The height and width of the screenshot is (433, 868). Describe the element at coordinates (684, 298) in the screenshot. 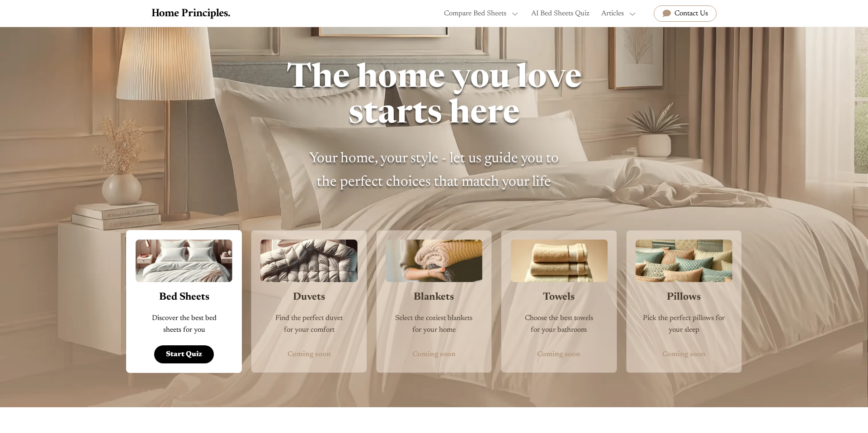

I see `h3: Pillows` at that location.